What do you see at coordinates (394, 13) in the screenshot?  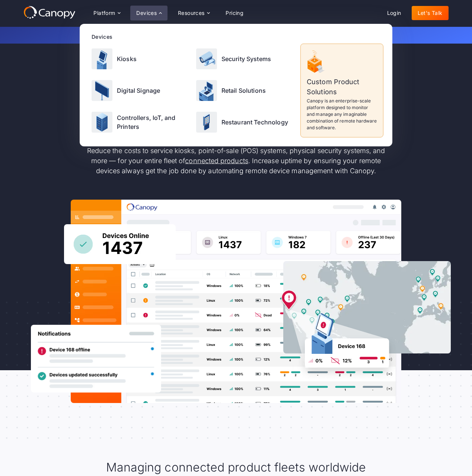 I see `a: Login` at bounding box center [394, 13].